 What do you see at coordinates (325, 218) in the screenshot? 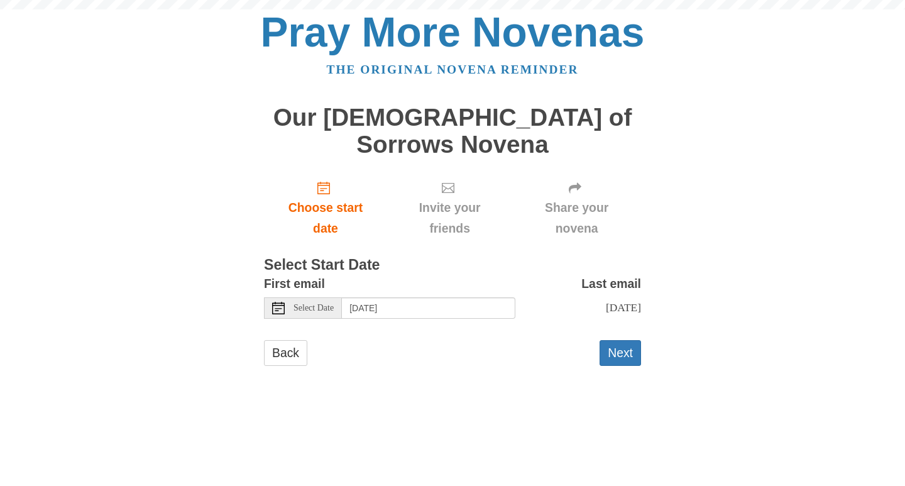
I see `span: Choose start date` at bounding box center [325, 218].